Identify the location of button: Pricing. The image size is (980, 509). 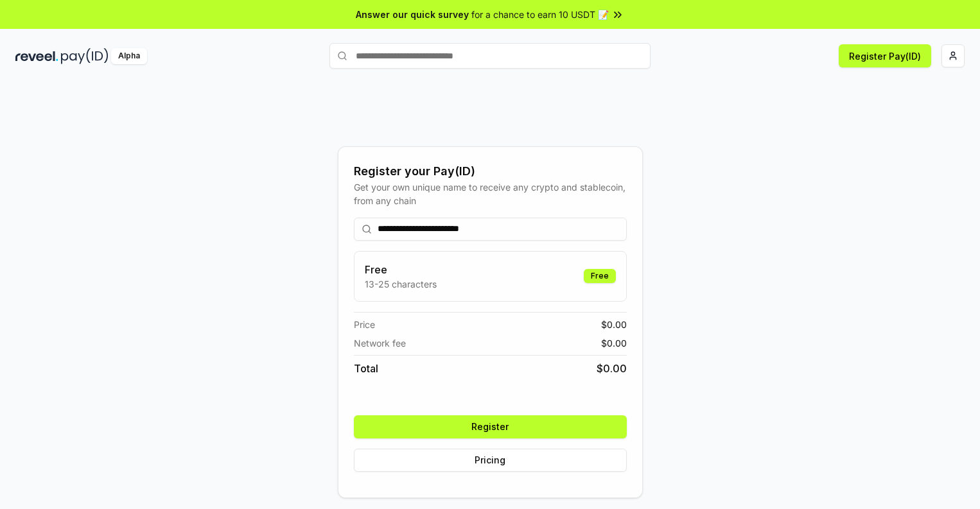
(490, 460).